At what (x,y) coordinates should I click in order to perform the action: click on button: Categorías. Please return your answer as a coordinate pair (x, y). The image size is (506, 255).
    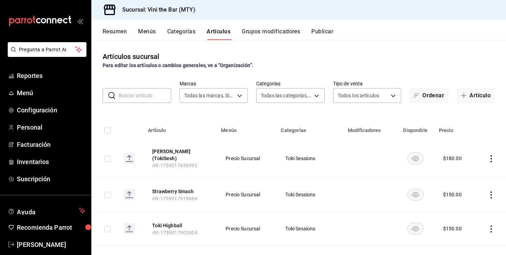
    Looking at the image, I should click on (181, 34).